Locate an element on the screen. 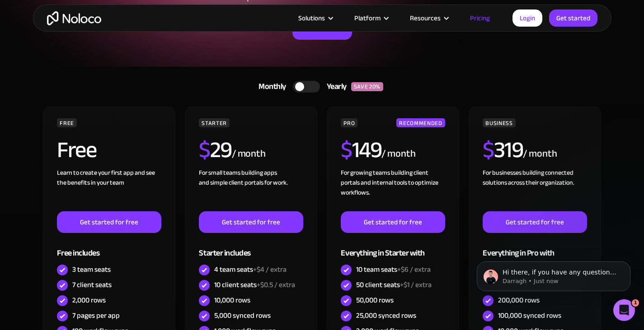 This screenshot has height=330, width=644. div: 10 team seats is located at coordinates (393, 270).